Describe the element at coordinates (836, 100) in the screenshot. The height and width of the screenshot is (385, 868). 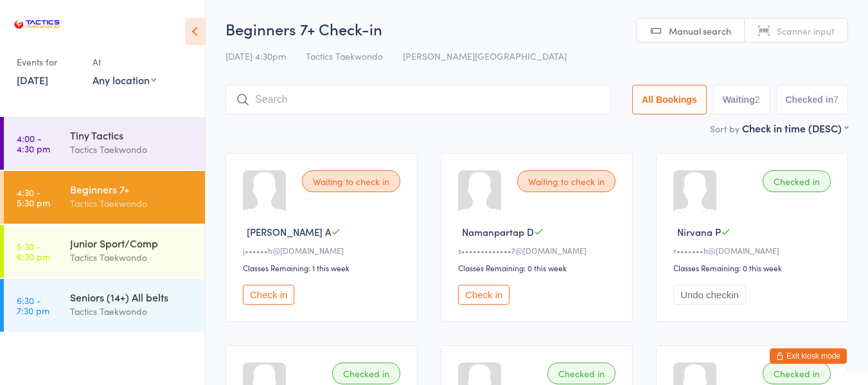
I see `div: 7` at that location.